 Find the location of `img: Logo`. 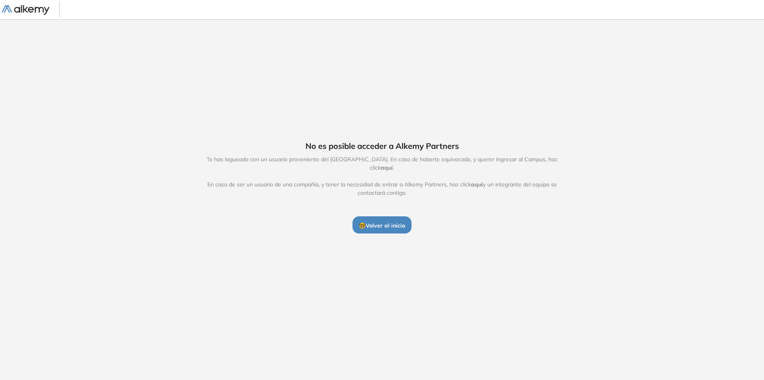

img: Logo is located at coordinates (26, 10).